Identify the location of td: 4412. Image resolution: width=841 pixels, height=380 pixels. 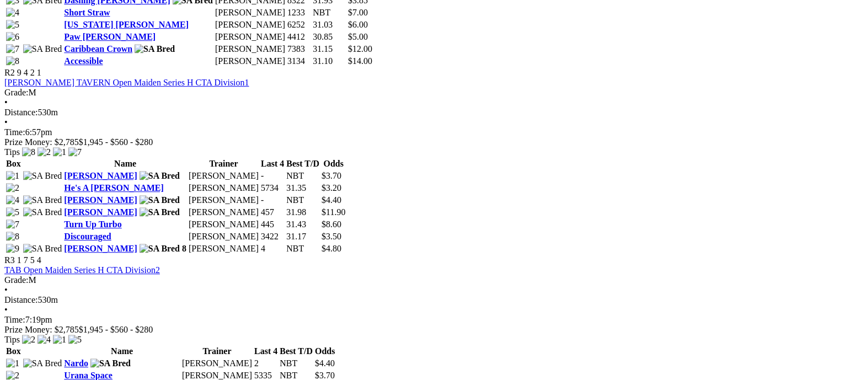
(299, 37).